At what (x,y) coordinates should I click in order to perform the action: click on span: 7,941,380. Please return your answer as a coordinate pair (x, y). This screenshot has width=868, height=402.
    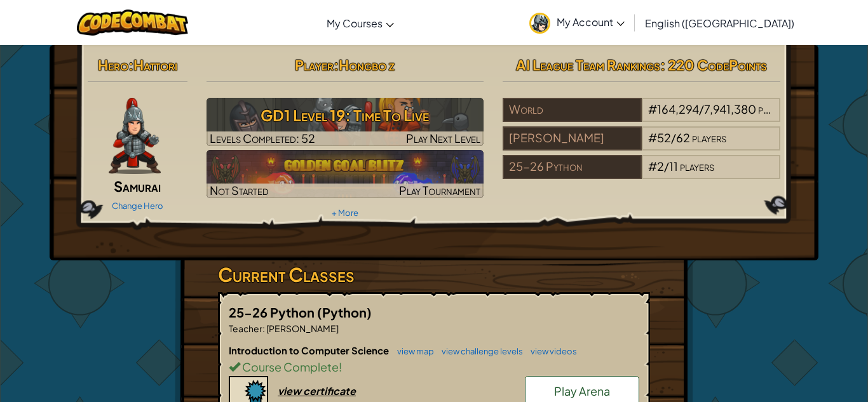
    Looking at the image, I should click on (730, 109).